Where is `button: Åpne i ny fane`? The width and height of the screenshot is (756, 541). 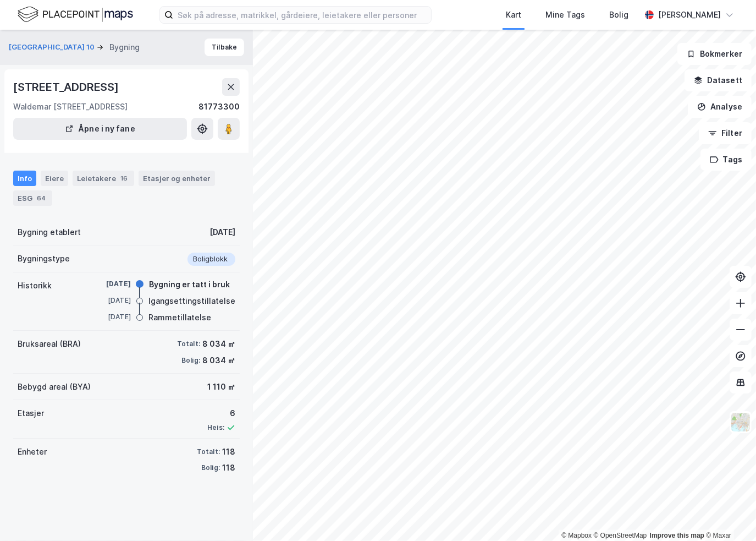 button: Åpne i ny fane is located at coordinates (100, 129).